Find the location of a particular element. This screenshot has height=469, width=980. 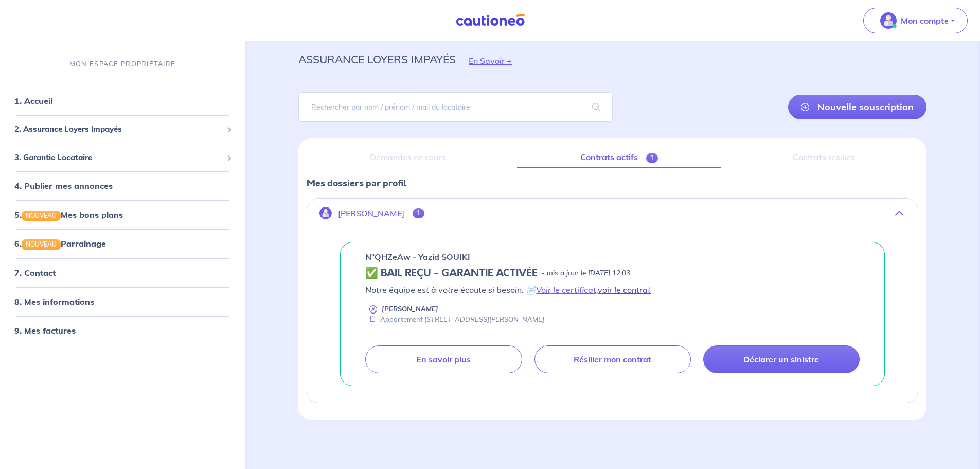

button: En Savoir + is located at coordinates (490, 61).